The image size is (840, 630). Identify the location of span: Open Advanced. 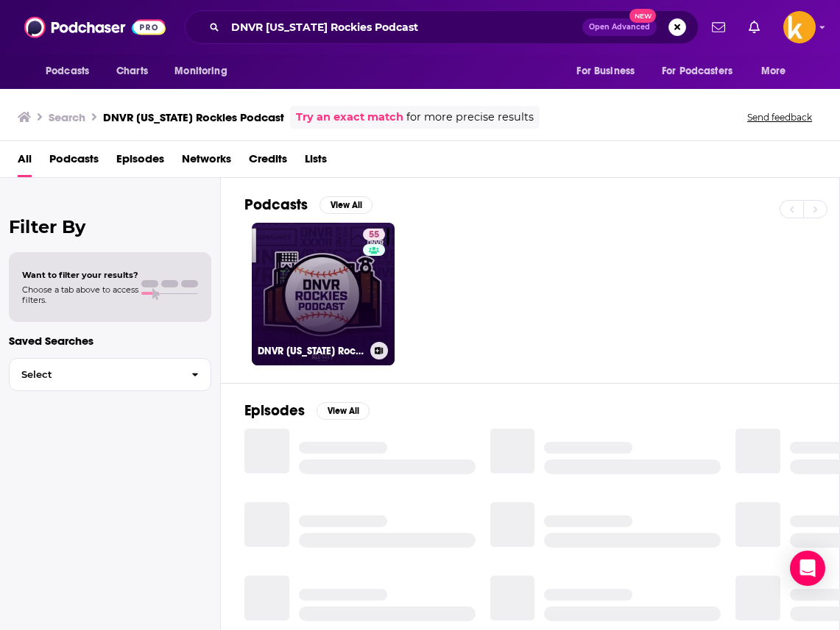
(619, 27).